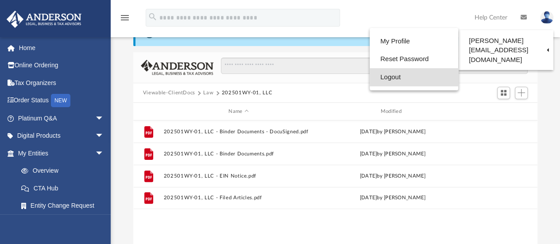  What do you see at coordinates (374, 66) in the screenshot?
I see `input: Search files and folders` at bounding box center [374, 66].